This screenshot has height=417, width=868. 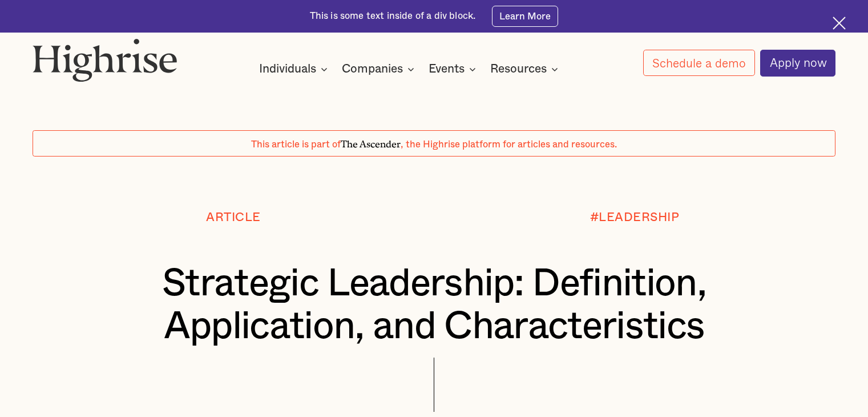 I want to click on span: This article is part of, so click(x=296, y=145).